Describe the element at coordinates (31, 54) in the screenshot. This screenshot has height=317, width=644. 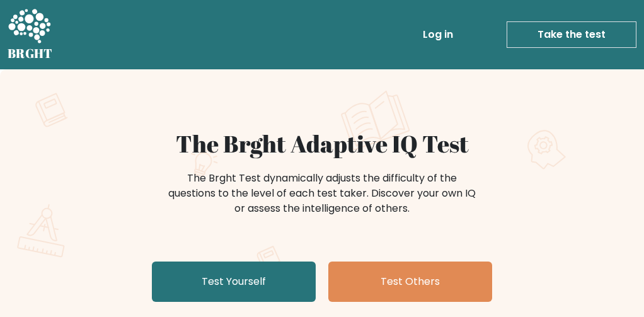
I see `h5: BRGHT` at that location.